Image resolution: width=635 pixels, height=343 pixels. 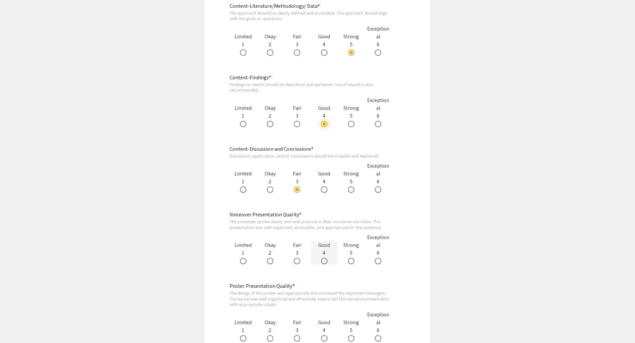 What do you see at coordinates (275, 6) in the screenshot?
I see `mat-label: Content-Literature/Methodology/ Data` at bounding box center [275, 6].